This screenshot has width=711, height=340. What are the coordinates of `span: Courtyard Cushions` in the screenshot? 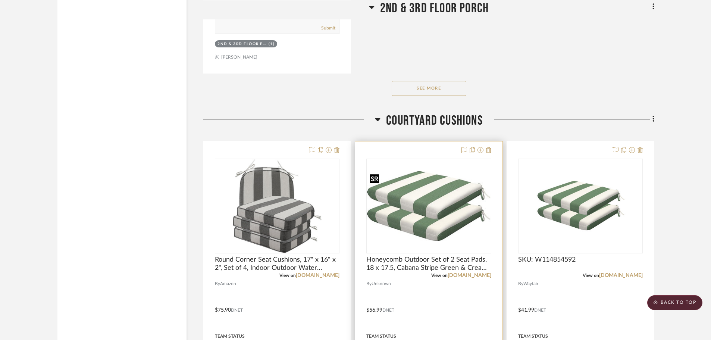 It's located at (434, 120).